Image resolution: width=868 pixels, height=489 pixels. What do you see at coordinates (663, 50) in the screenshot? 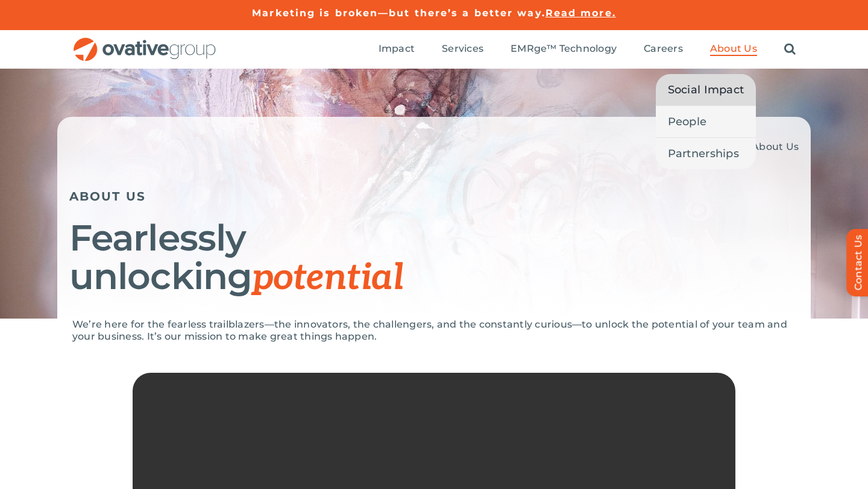
I see `a: Careers` at bounding box center [663, 50].